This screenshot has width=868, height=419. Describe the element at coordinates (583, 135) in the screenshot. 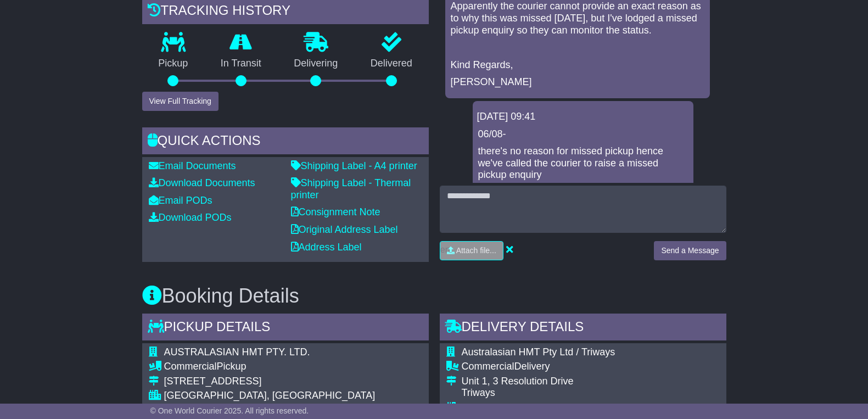

I see `p: 06/08-` at that location.